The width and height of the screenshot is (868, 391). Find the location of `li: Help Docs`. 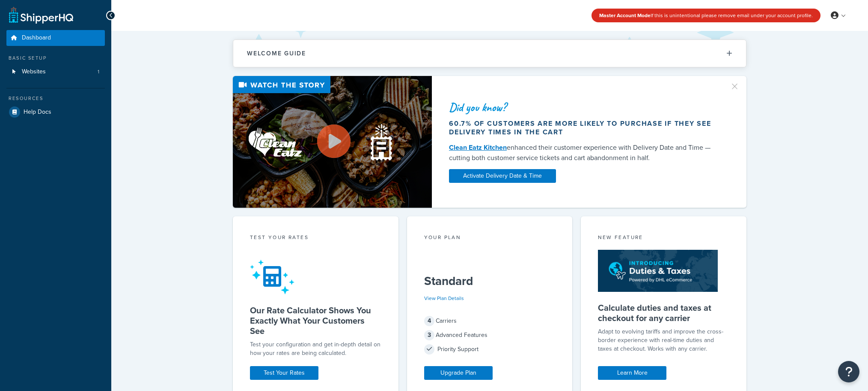

li: Help Docs is located at coordinates (55, 112).